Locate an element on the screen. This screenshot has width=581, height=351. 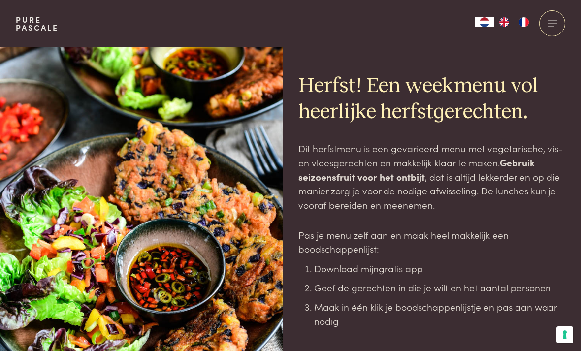
p: Pas je menu zelf aan en maak heel makkelijk een boodschappenlijst: is located at coordinates (432, 242).